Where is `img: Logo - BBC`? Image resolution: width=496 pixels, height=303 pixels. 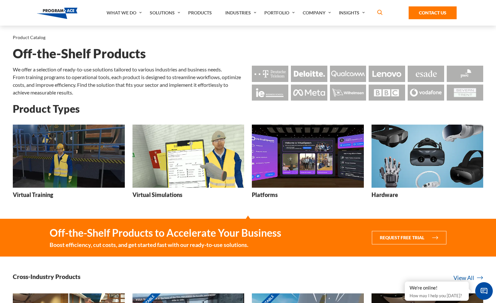 img: Logo - BBC is located at coordinates (387, 92).